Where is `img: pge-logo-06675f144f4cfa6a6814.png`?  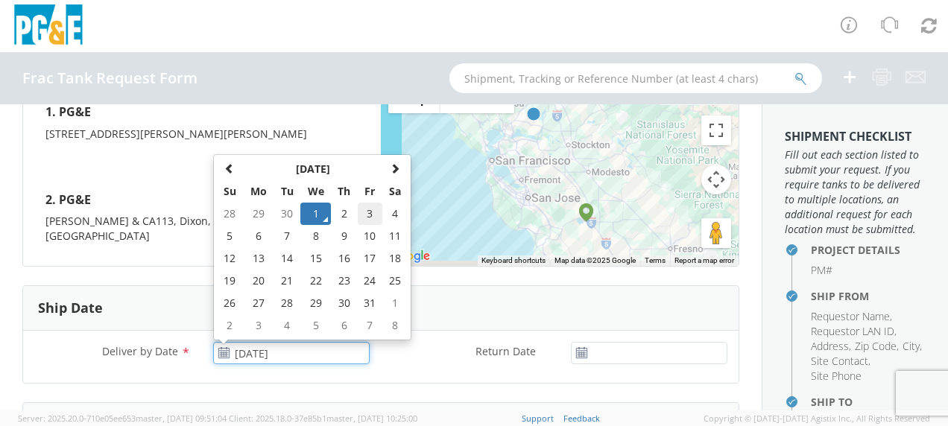 img: pge-logo-06675f144f4cfa6a6814.png is located at coordinates (48, 26).